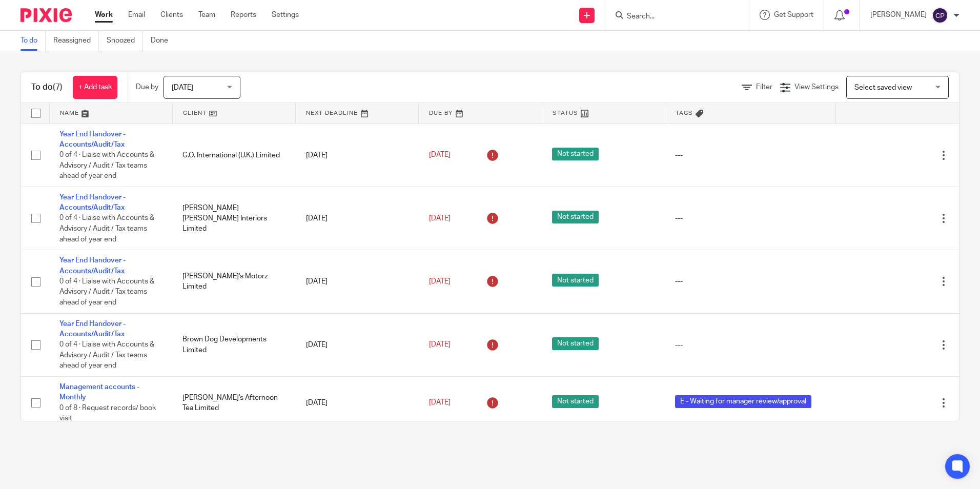 This screenshot has width=980, height=489. I want to click on span: Tags, so click(684, 112).